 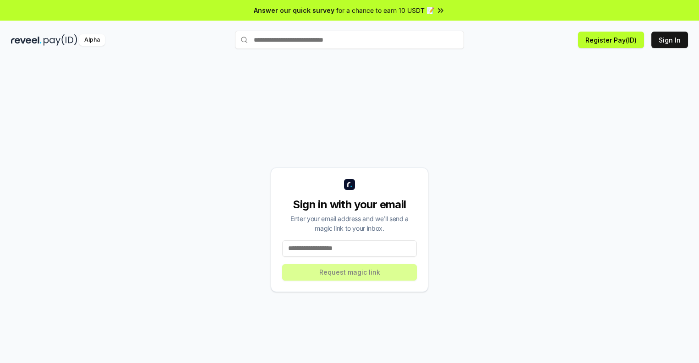 I want to click on img: reveel_dark, so click(x=26, y=40).